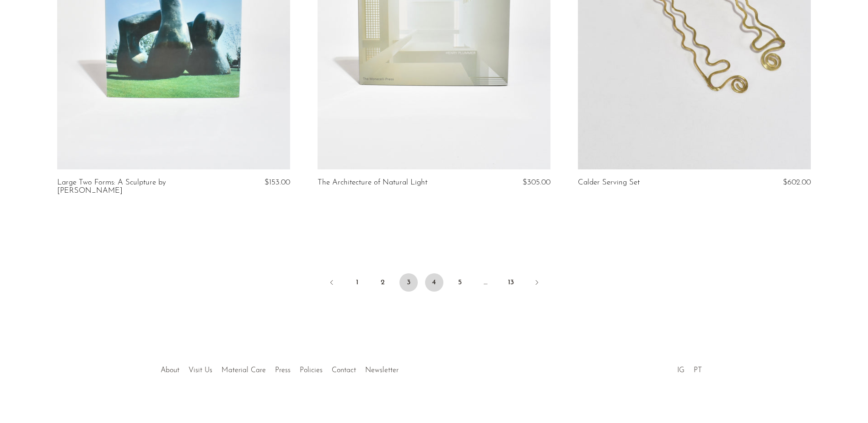 This screenshot has width=868, height=423. I want to click on a: Material Care, so click(243, 370).